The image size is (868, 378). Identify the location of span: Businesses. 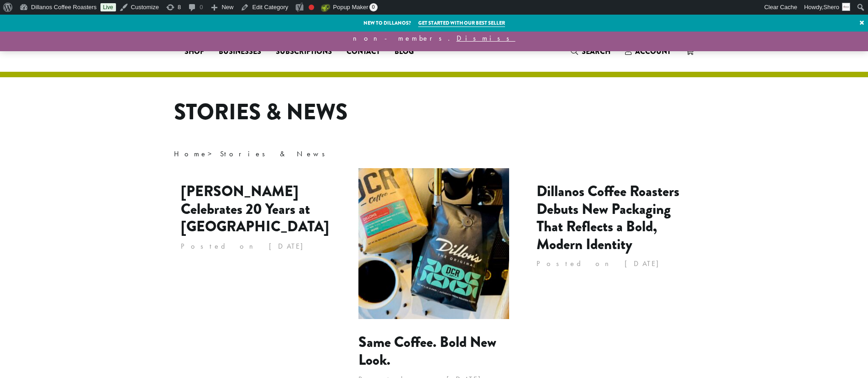
(240, 52).